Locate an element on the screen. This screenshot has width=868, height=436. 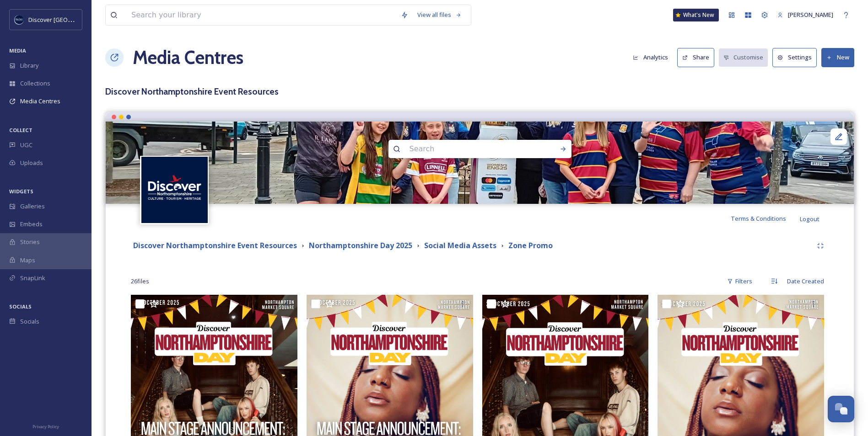
span: Privacy Policy is located at coordinates (46, 427).